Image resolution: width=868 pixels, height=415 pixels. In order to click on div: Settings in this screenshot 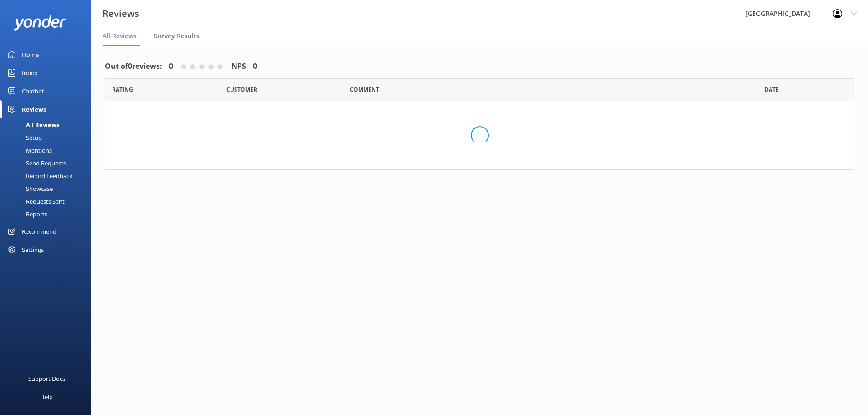, I will do `click(33, 249)`.